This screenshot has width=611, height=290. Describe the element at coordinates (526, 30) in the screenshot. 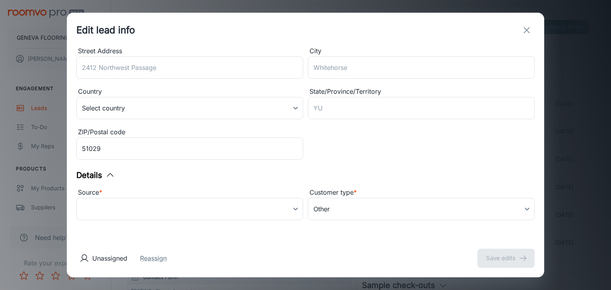

I see `button: exit` at that location.